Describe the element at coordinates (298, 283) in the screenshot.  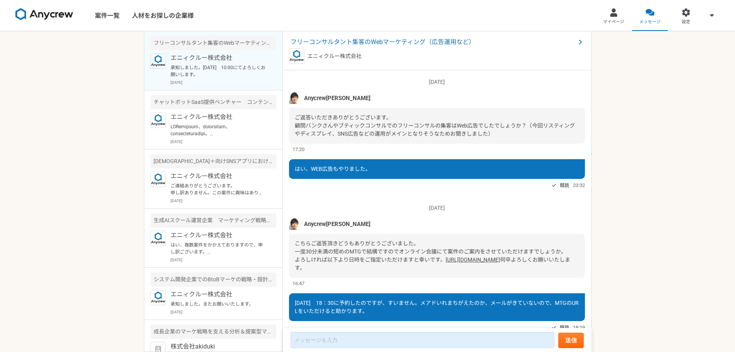
I see `span: 16:47` at that location.